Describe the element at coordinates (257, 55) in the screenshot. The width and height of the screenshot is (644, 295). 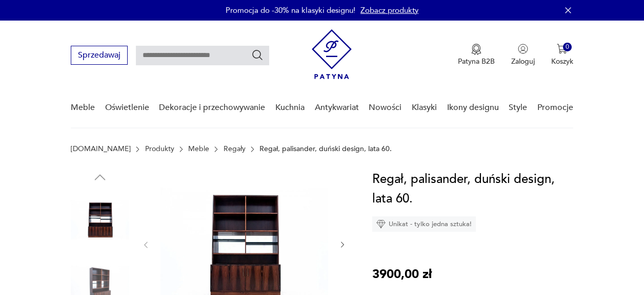
I see `button: Szukaj` at that location.